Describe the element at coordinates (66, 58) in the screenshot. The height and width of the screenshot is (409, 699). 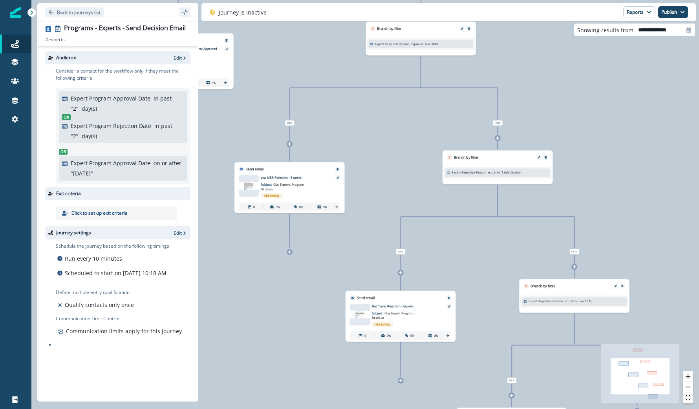
I see `p: Audience` at that location.